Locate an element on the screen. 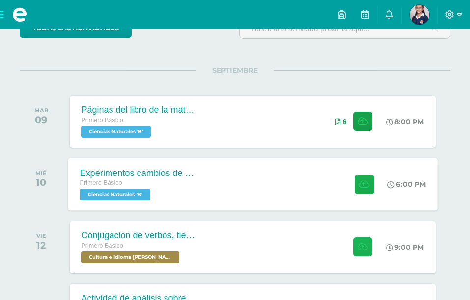 The image size is (470, 300). div: 10 is located at coordinates (41, 183).